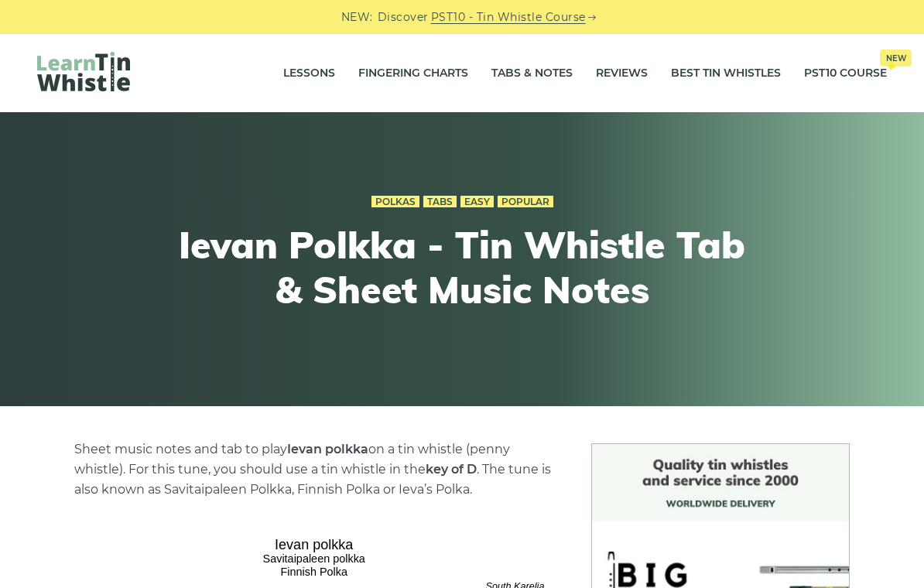 Image resolution: width=924 pixels, height=588 pixels. I want to click on a: Best Tin Whistles, so click(726, 73).